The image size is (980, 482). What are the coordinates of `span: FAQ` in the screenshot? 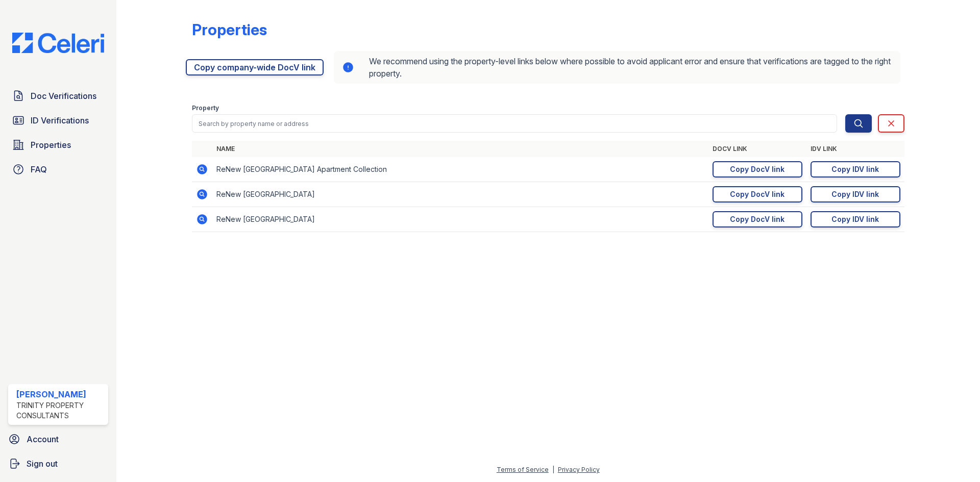 It's located at (39, 170).